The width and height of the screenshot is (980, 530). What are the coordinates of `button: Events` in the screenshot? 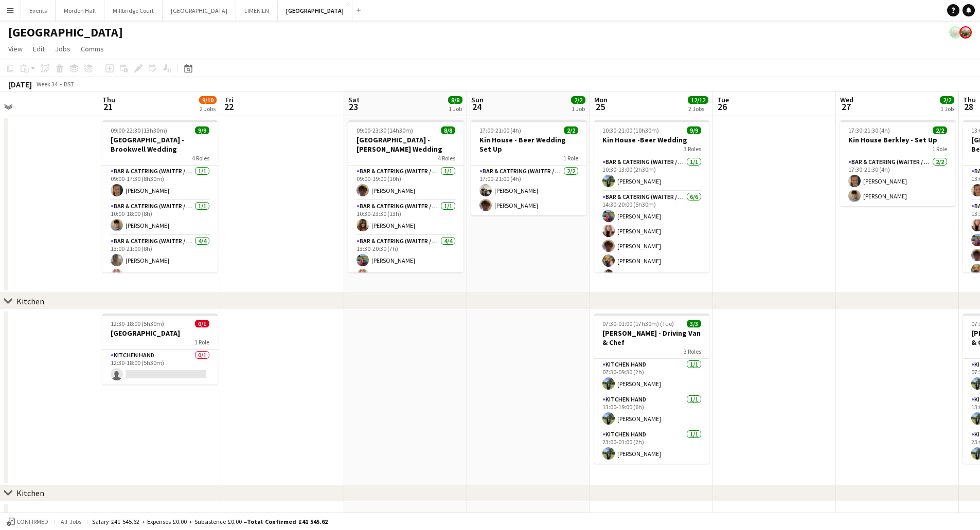 It's located at (38, 10).